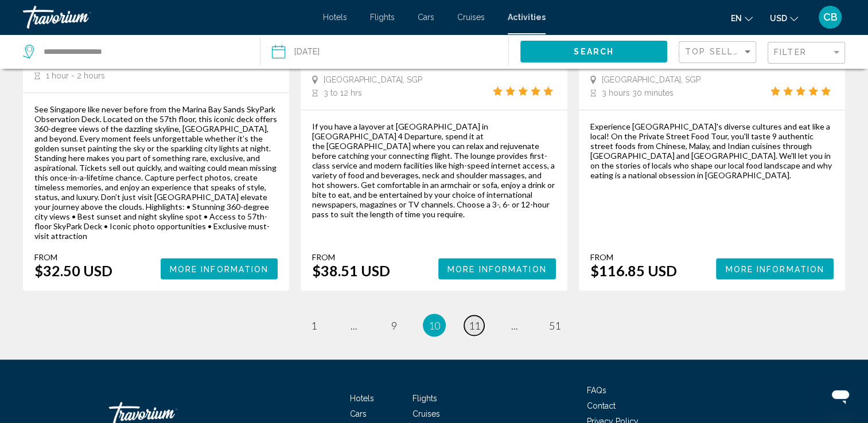 This screenshot has height=423, width=868. I want to click on button: Date: Jan 4, 2026, so click(391, 52).